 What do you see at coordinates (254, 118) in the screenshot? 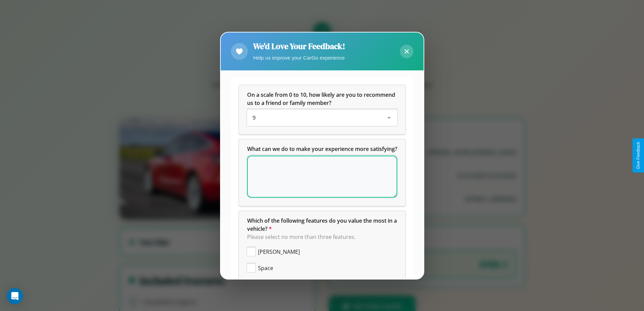
I see `span: 9` at bounding box center [254, 118].